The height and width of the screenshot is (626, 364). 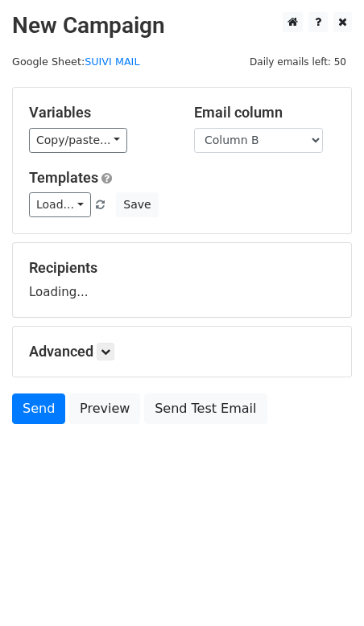 I want to click on a: SUIVI MAIL, so click(x=112, y=62).